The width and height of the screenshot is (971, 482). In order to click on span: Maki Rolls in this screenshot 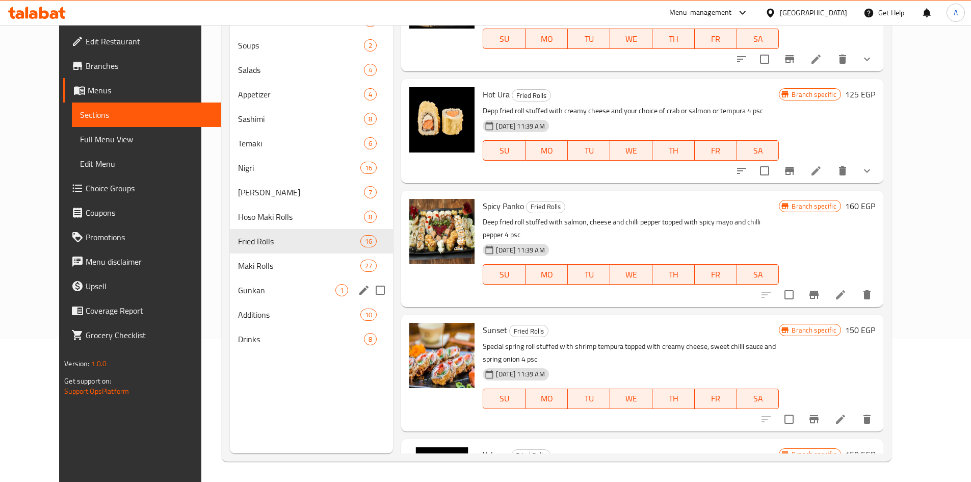, I will do `click(299, 266)`.